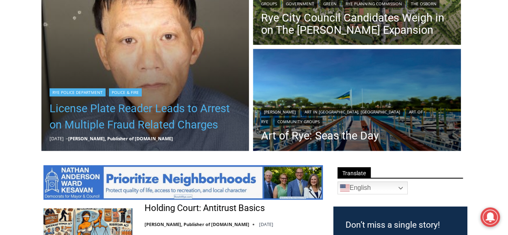 The image size is (508, 235). What do you see at coordinates (373, 188) in the screenshot?
I see `a: English` at bounding box center [373, 188].